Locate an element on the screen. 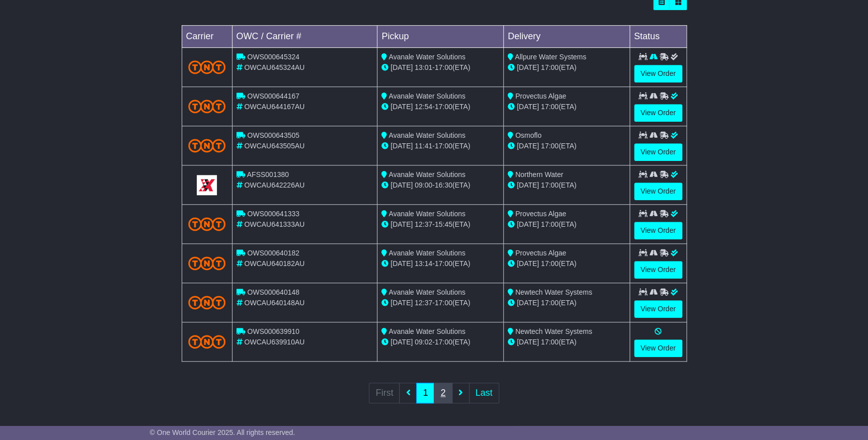 This screenshot has height=440, width=868. span: OWS000641333 is located at coordinates (273, 214).